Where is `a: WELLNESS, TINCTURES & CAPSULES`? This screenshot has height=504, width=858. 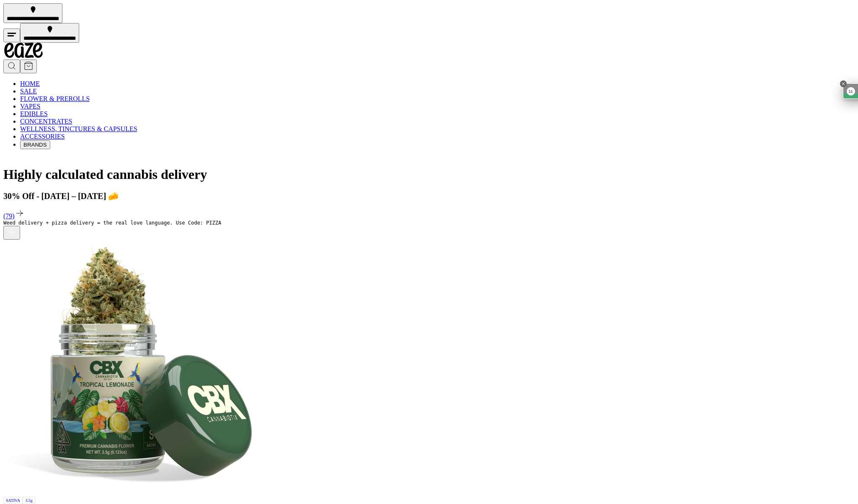 a: WELLNESS, TINCTURES & CAPSULES is located at coordinates (79, 129).